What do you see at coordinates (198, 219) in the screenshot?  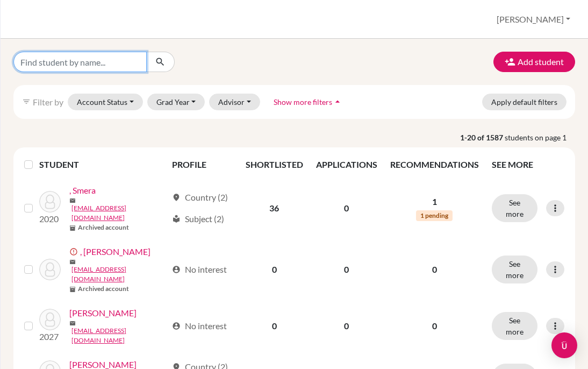 I see `div: Subject (2)` at bounding box center [198, 219].